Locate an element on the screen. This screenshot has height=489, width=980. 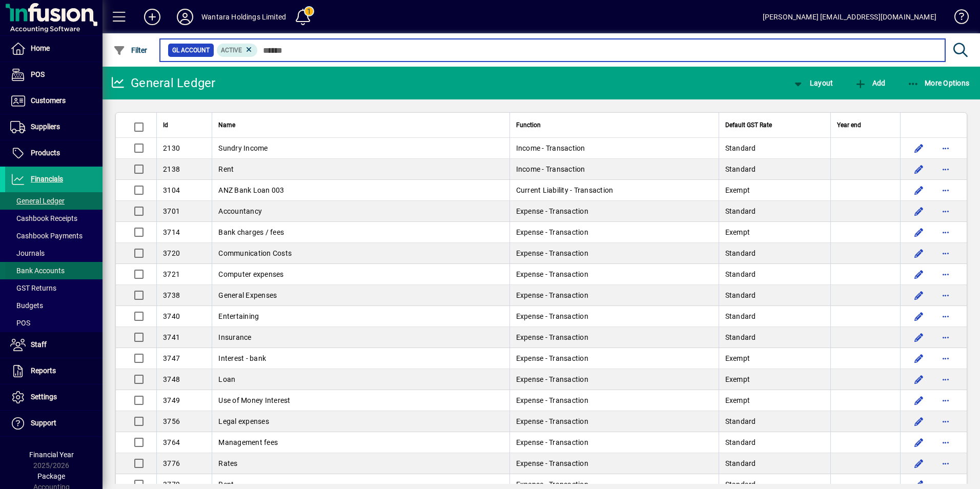
span: Interest - bank is located at coordinates (242, 358).